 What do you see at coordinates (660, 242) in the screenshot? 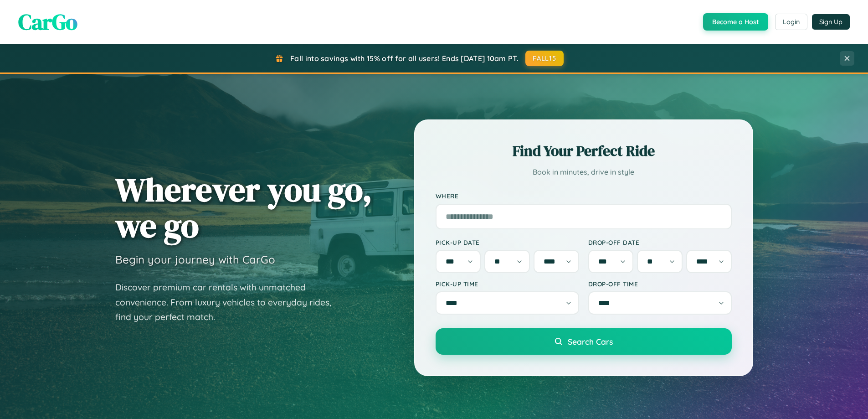
I see `label: Drop-off Date` at bounding box center [660, 242].